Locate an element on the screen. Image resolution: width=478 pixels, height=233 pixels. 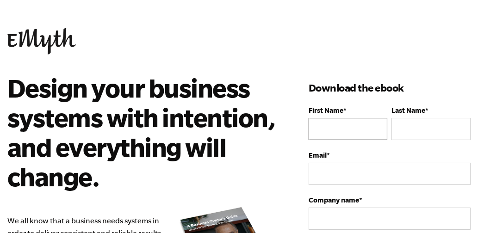
span: Company name is located at coordinates (334, 200).